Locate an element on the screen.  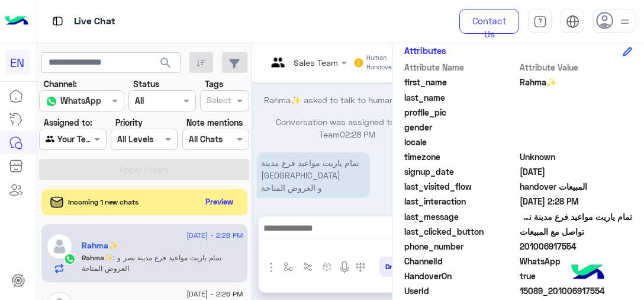
span: 2 is located at coordinates (576, 261).